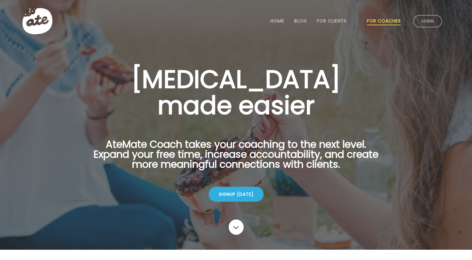 This screenshot has height=260, width=472. I want to click on a: For Clients, so click(332, 21).